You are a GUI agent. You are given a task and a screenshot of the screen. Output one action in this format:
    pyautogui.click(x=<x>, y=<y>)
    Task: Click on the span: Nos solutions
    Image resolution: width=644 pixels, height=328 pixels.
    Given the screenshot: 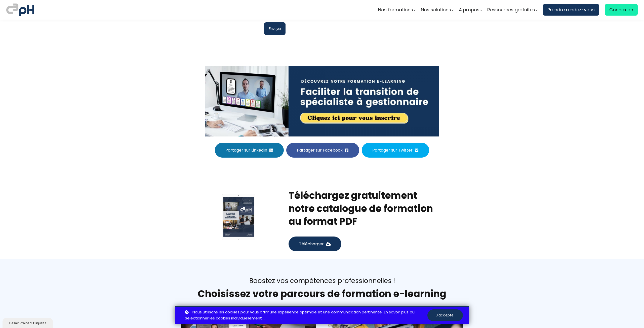 What is the action you would take?
    pyautogui.click(x=436, y=10)
    